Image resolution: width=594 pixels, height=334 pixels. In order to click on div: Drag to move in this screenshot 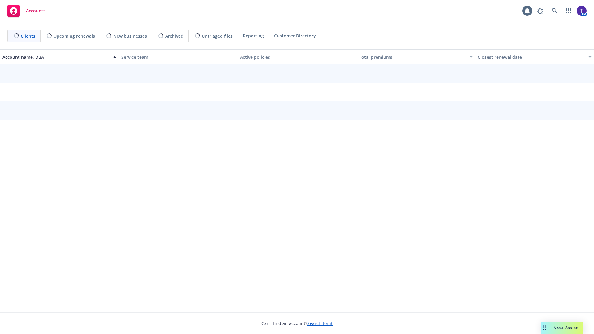, I will do `click(544, 328)`.